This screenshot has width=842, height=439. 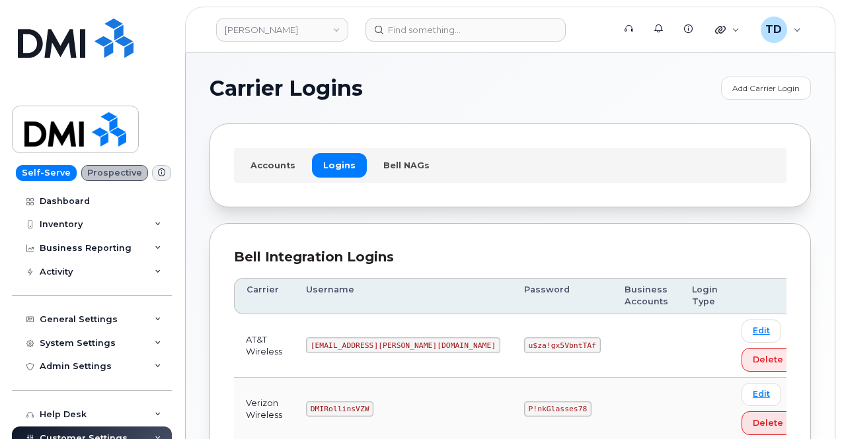 What do you see at coordinates (766, 88) in the screenshot?
I see `a: Add Carrier Login` at bounding box center [766, 88].